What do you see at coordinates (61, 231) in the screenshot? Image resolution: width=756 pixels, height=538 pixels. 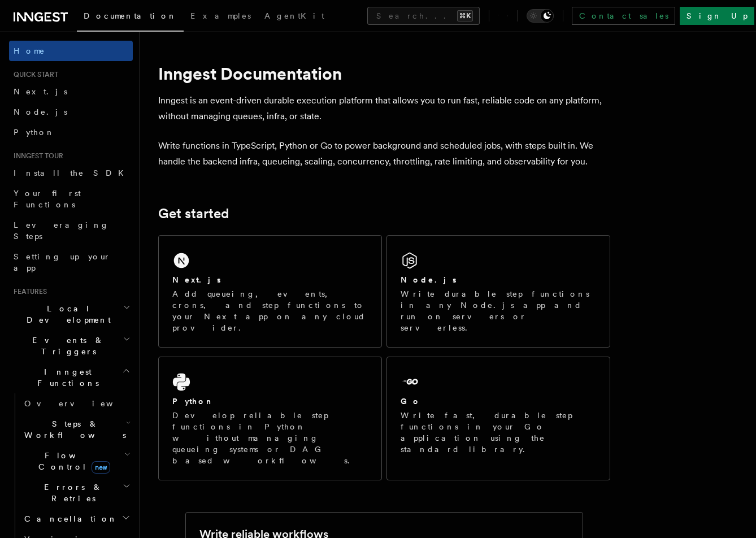 I see `span: Leveraging Steps` at bounding box center [61, 231].